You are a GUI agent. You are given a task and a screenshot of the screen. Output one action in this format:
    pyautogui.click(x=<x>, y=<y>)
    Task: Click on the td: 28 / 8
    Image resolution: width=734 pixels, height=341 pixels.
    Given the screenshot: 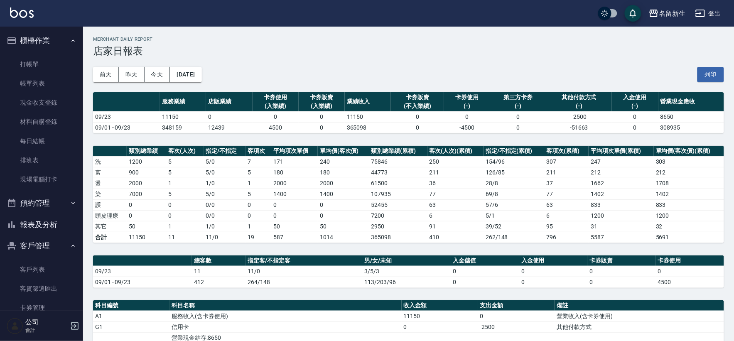 What is the action you would take?
    pyautogui.click(x=514, y=183)
    